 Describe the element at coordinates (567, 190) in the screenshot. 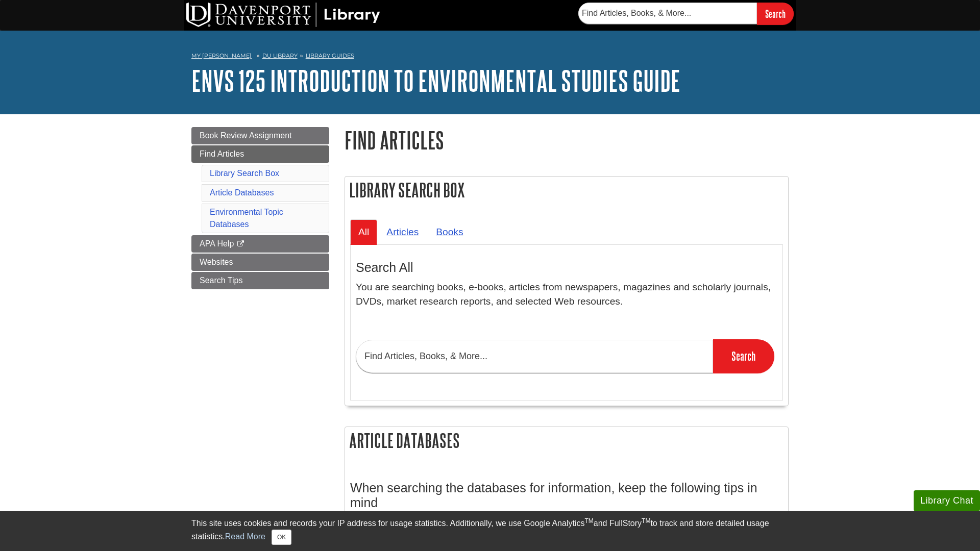

I see `h2: Library Search Box` at that location.